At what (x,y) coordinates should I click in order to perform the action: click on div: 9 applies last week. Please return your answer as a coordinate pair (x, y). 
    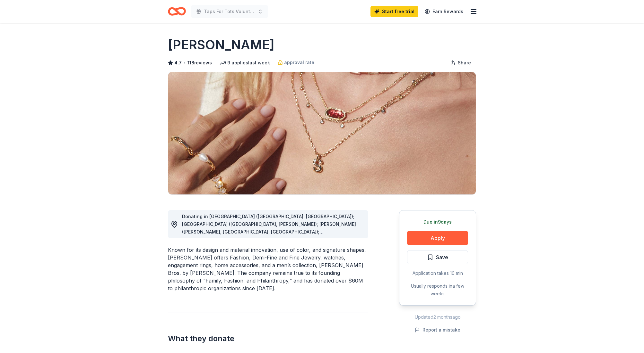
    Looking at the image, I should click on (245, 63).